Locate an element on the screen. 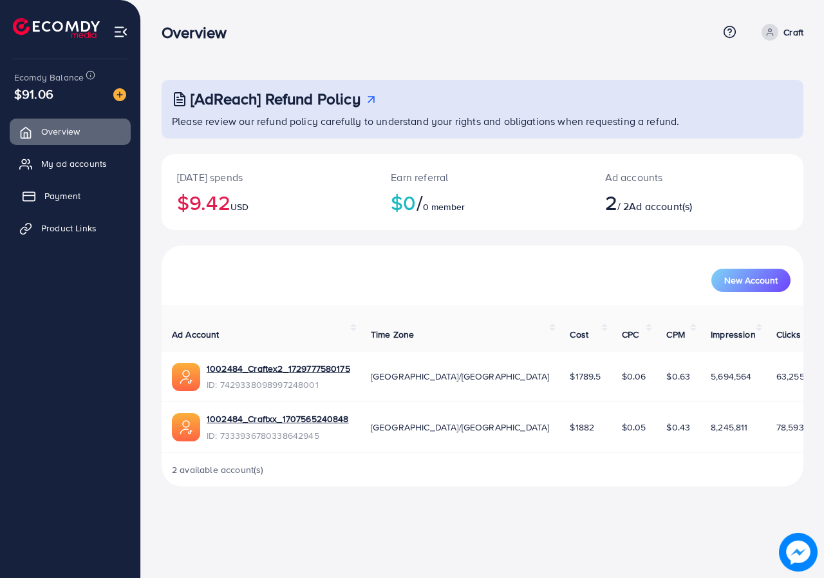  span: $1789.5 is located at coordinates (585, 376).